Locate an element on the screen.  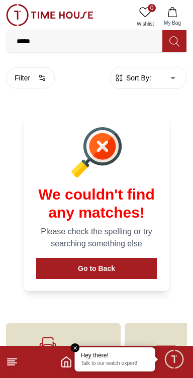
span: 5000+ Models is located at coordinates (81, 355).